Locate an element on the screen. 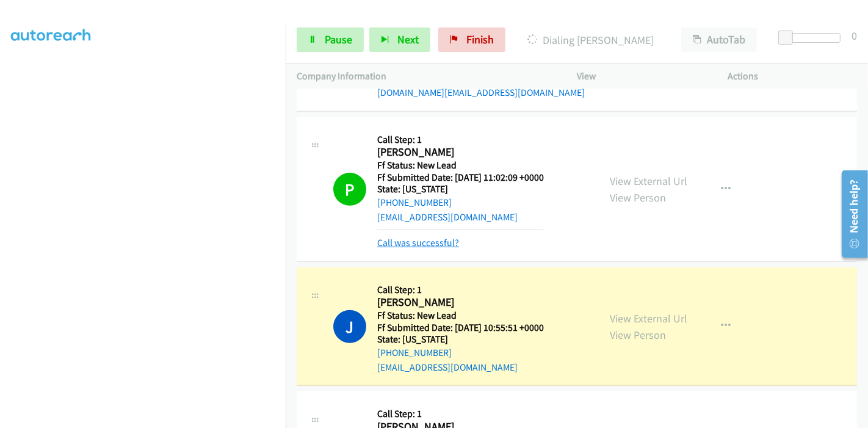  p: Company Information is located at coordinates (425, 76).